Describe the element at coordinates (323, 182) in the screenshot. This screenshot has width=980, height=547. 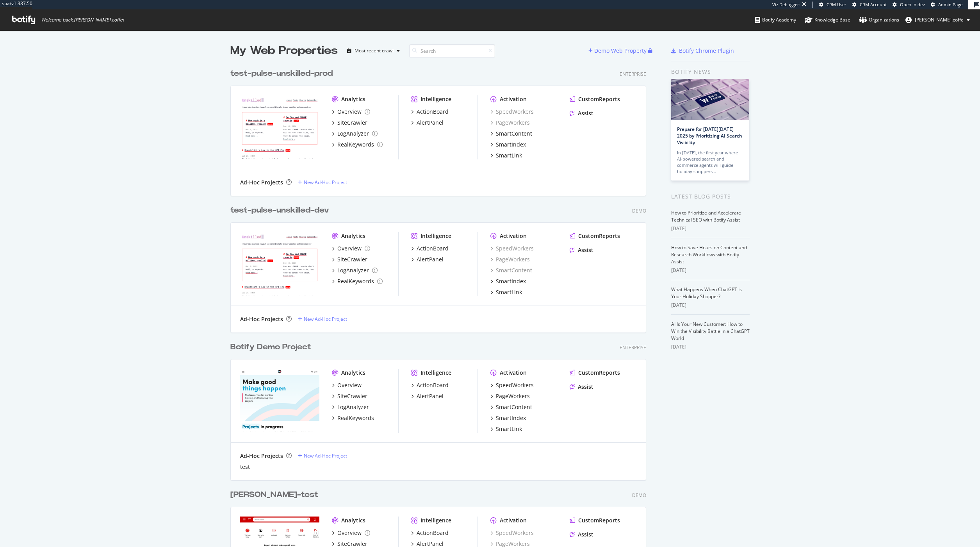
I see `a: New Ad-Hoc Project` at that location.